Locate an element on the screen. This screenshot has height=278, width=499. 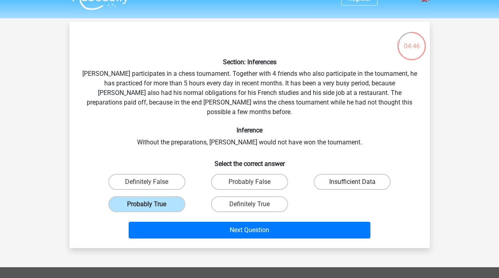
label: Probably True is located at coordinates (147, 205).